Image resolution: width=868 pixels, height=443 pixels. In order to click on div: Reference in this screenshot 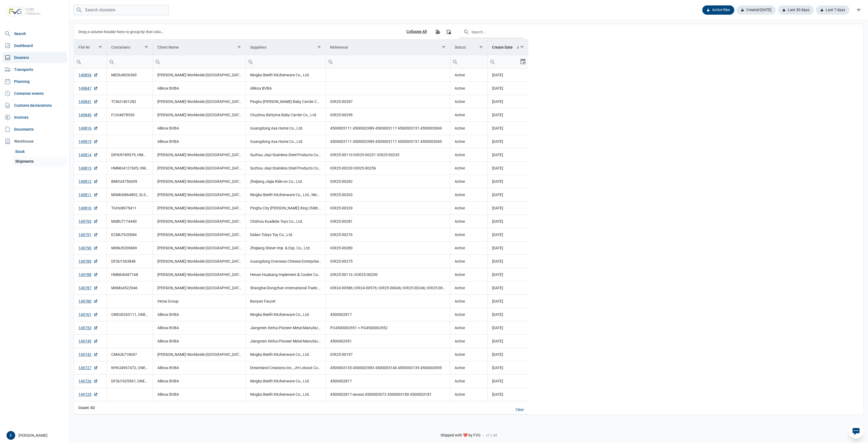, I will do `click(339, 47)`.